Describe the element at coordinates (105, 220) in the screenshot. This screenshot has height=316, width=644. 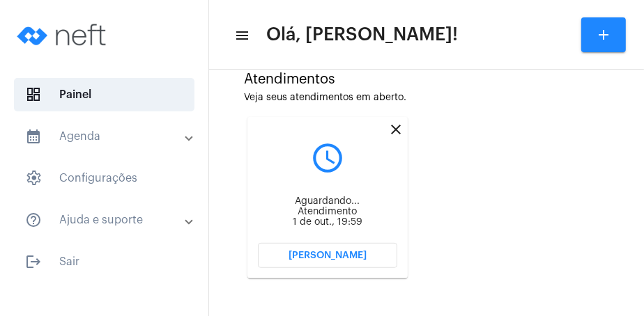
I see `mat-panel-title: Ajuda e suporte` at that location.